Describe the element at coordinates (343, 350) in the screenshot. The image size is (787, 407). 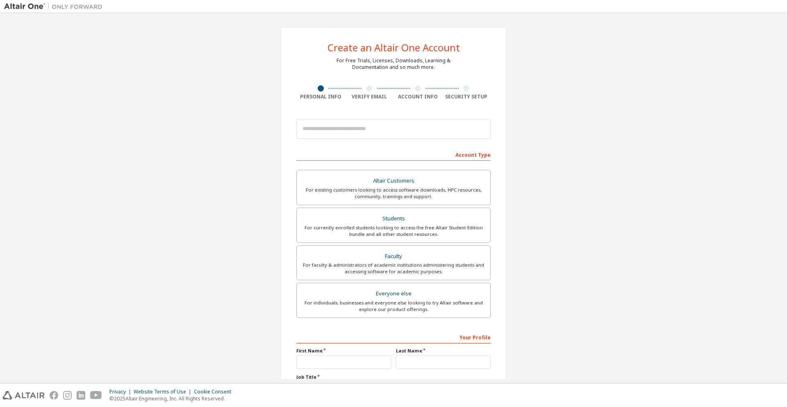
I see `label: First Name` at that location.